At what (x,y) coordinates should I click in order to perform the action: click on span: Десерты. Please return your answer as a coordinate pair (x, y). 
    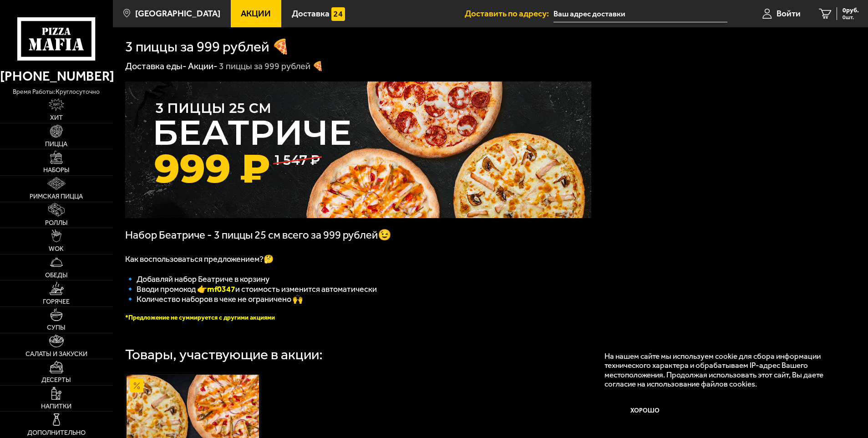
    Looking at the image, I should click on (56, 380).